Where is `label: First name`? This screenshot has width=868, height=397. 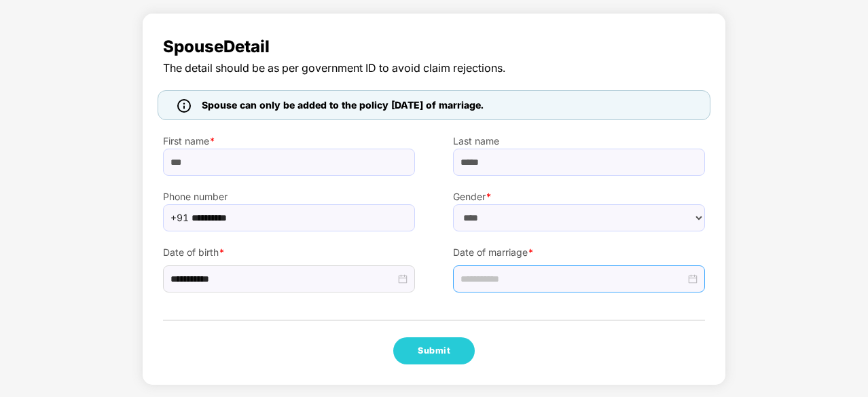 label: First name is located at coordinates (288, 141).